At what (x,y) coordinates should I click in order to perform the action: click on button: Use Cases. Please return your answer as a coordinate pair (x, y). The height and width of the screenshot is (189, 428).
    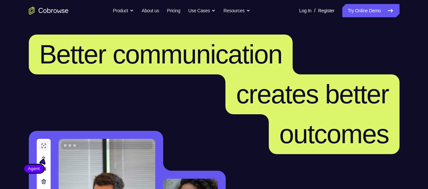
    Looking at the image, I should click on (202, 11).